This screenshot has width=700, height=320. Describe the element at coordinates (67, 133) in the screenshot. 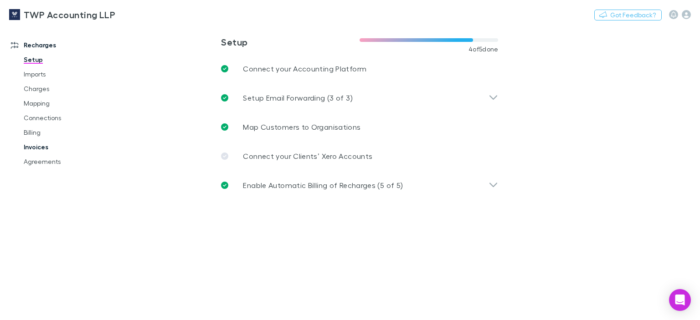

I see `a: Billing` at that location.